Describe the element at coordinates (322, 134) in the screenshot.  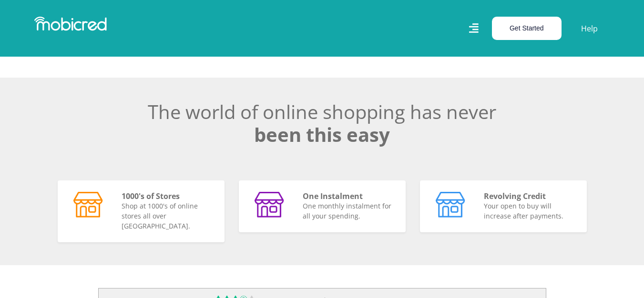
I see `span: been this easy` at that location.